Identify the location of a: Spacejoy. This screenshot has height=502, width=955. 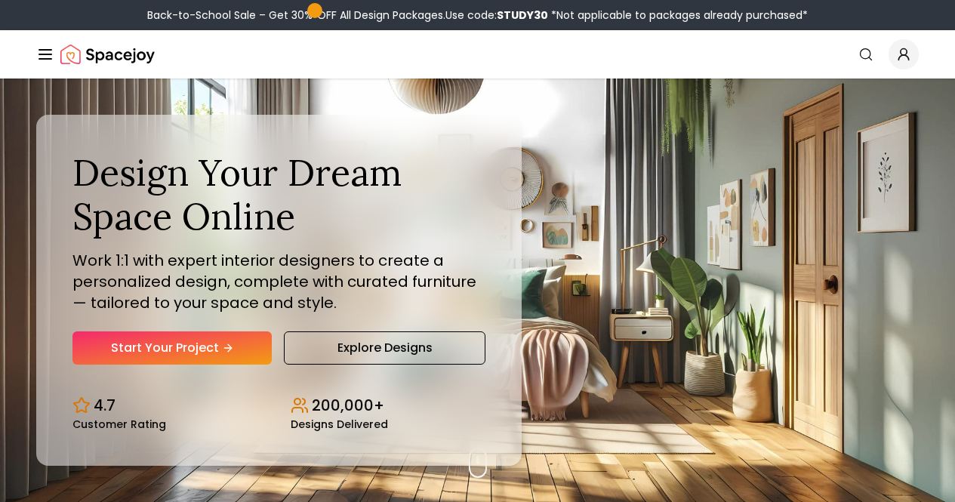
(107, 54).